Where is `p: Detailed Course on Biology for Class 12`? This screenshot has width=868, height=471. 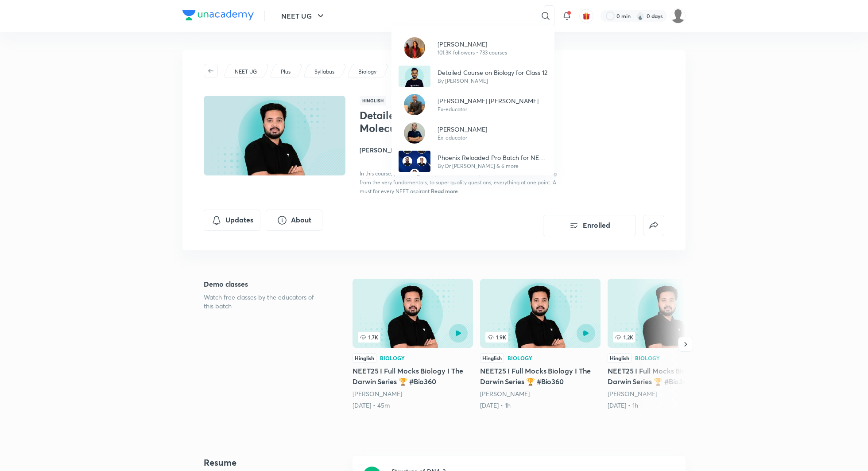
p: Detailed Course on Biology for Class 12 is located at coordinates (492, 73).